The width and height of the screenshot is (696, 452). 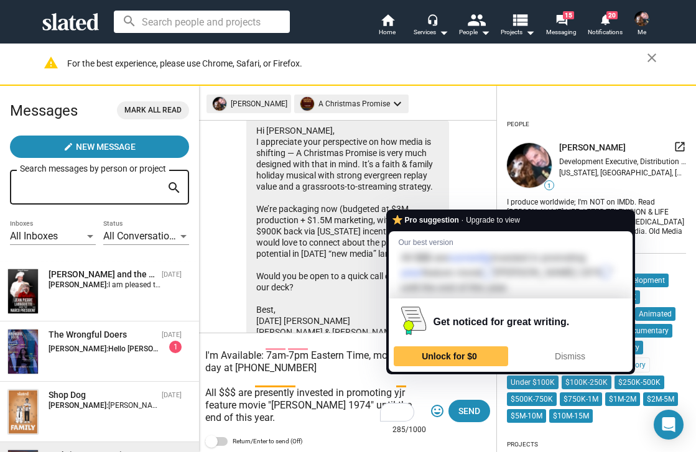 What do you see at coordinates (680, 147) in the screenshot?
I see `mat-icon: launch` at bounding box center [680, 147].